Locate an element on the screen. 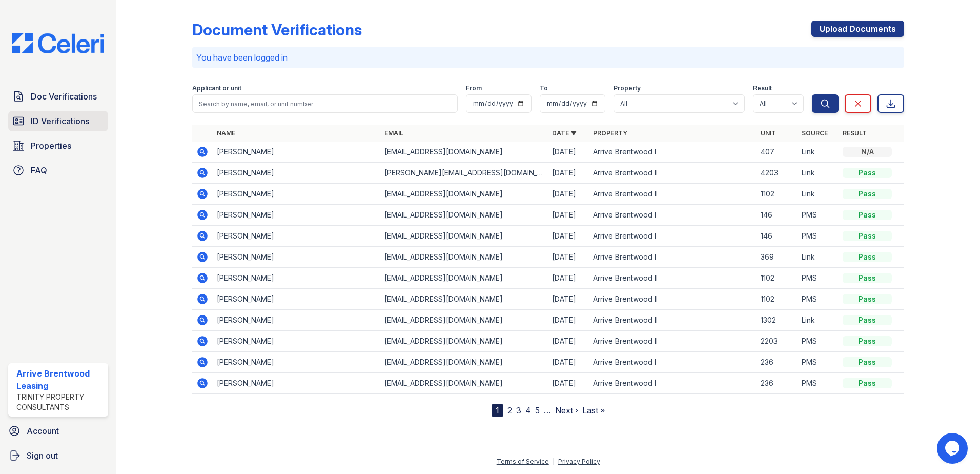  td: 236 is located at coordinates (777, 383).